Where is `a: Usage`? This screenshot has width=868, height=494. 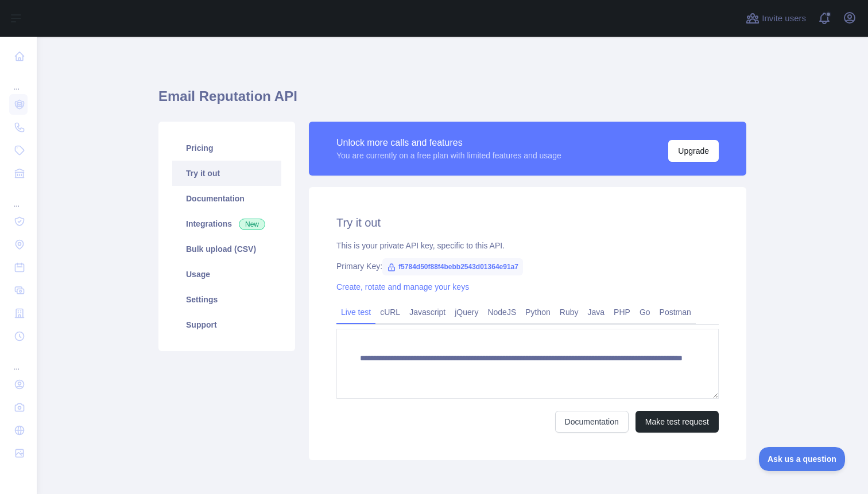
a: Usage is located at coordinates (227, 275).